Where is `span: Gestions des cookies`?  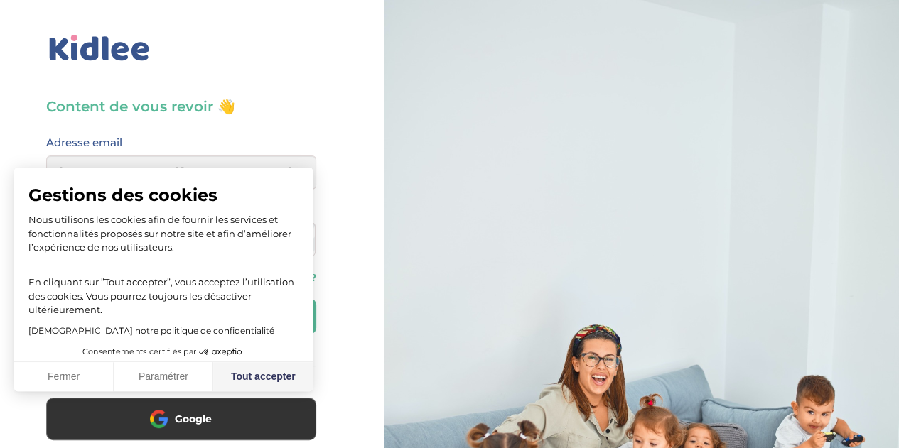
span: Gestions des cookies is located at coordinates (163, 195).